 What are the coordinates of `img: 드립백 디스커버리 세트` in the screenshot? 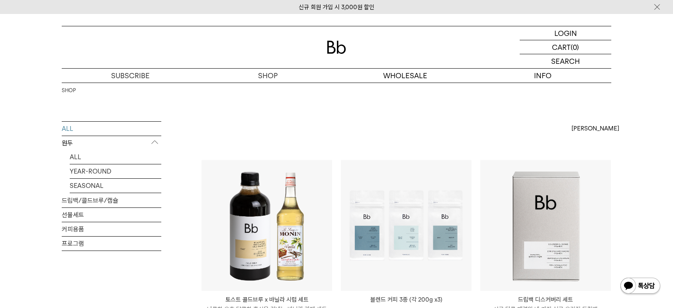 It's located at (546, 225).